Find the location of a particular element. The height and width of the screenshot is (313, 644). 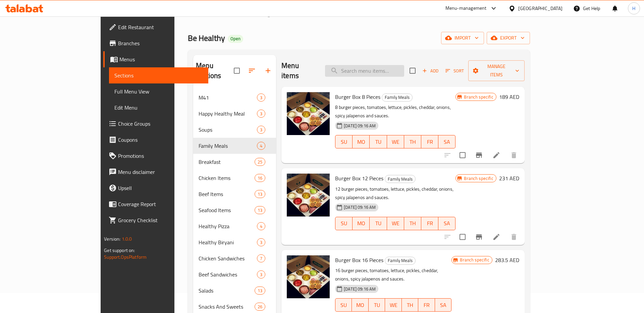

button: SU is located at coordinates (344, 142).